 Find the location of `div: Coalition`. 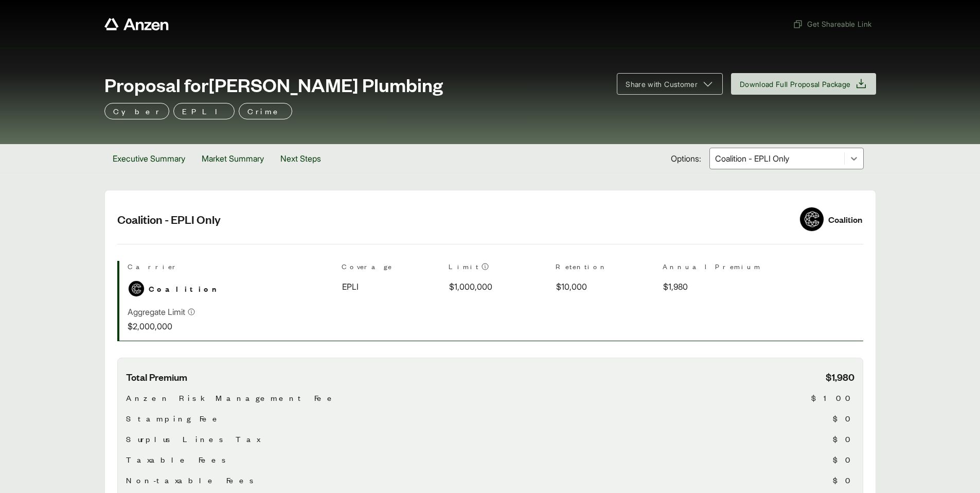

div: Coalition is located at coordinates (845, 219).